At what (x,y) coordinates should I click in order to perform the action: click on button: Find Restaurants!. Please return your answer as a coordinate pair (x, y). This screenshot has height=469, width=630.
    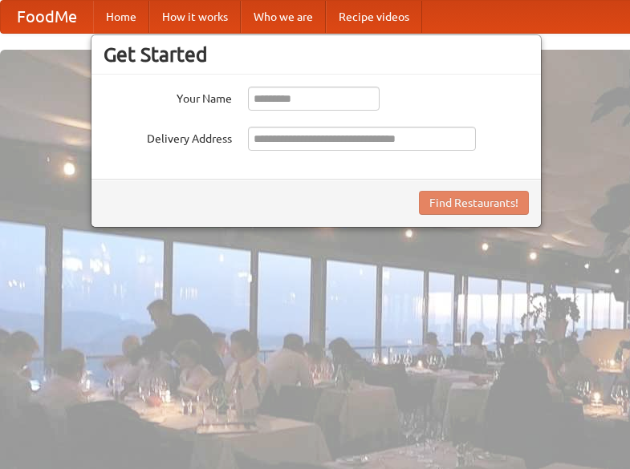
    Looking at the image, I should click on (473, 203).